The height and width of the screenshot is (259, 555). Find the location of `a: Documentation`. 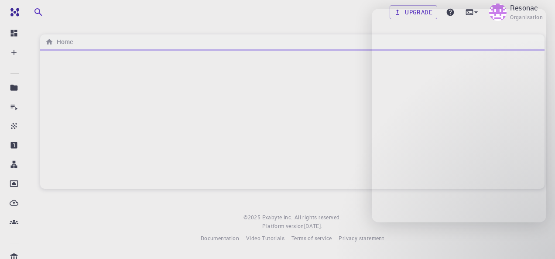

a: Documentation is located at coordinates (220, 239).